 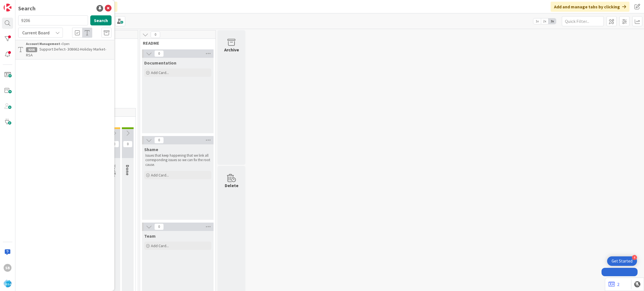 What do you see at coordinates (231, 50) in the screenshot?
I see `div: Archive` at bounding box center [231, 50].